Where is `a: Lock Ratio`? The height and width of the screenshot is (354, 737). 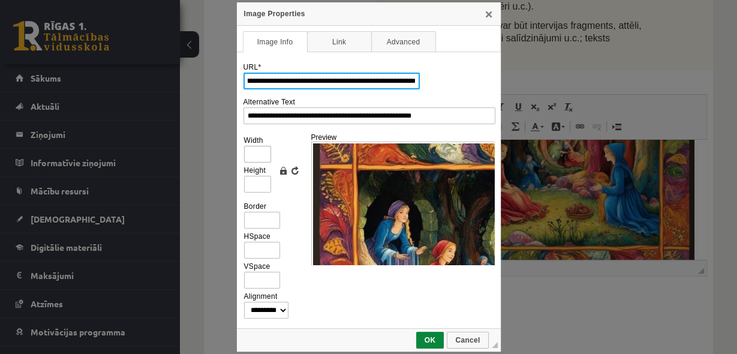
a: Lock Ratio is located at coordinates (283, 170).